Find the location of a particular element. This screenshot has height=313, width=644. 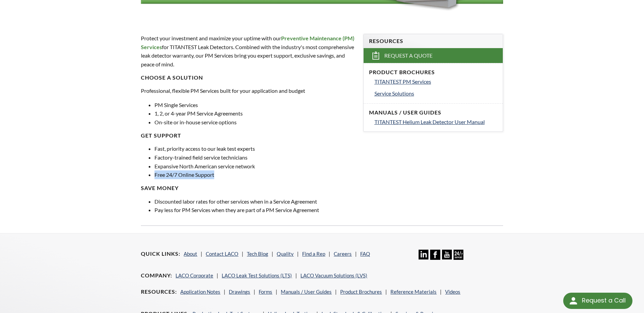

a: Careers is located at coordinates (342, 254).